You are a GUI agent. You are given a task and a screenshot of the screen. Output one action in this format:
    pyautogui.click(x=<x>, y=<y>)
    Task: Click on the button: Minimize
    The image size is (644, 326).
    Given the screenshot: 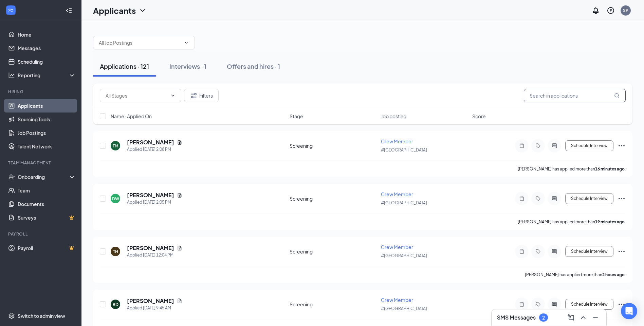 What is the action you would take?
    pyautogui.click(x=595, y=318)
    